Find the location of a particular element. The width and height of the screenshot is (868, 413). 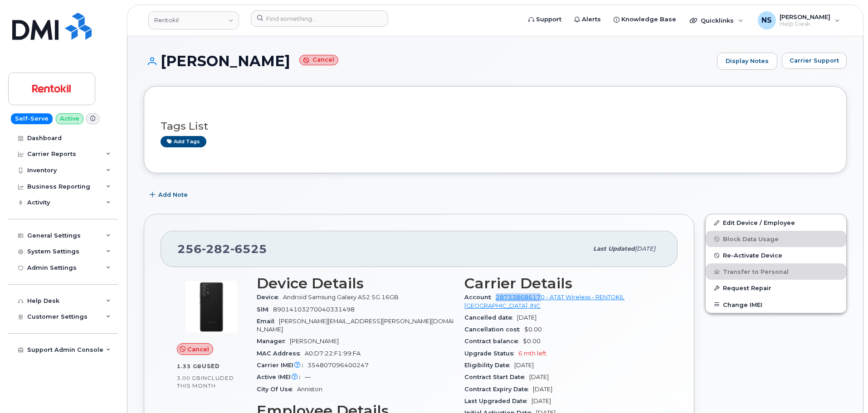

span: Carrier IMEI is located at coordinates (282, 365).